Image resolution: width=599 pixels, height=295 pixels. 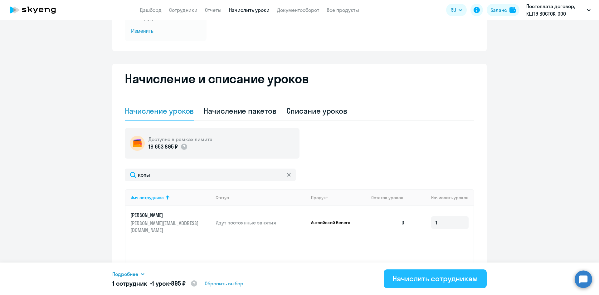 I want to click on td: 0, so click(x=388, y=223).